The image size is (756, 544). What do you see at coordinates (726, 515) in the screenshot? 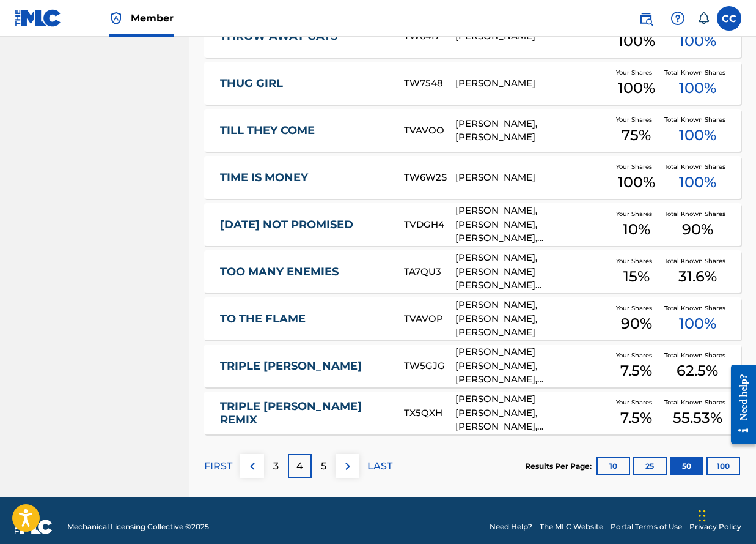
I see `div: Chat Widget` at bounding box center [726, 515].